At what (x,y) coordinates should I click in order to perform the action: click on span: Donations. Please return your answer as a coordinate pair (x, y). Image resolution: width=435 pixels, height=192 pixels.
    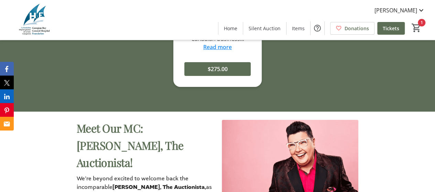
    Looking at the image, I should click on (357, 28).